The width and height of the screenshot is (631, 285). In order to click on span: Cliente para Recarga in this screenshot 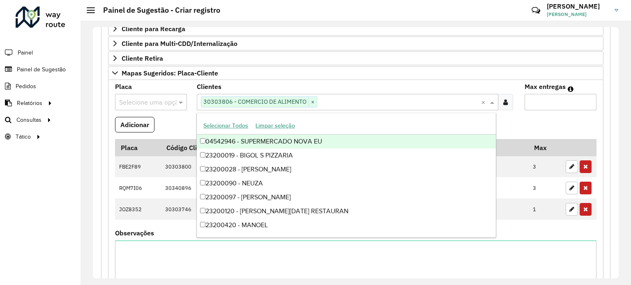, I will do `click(153, 29)`.